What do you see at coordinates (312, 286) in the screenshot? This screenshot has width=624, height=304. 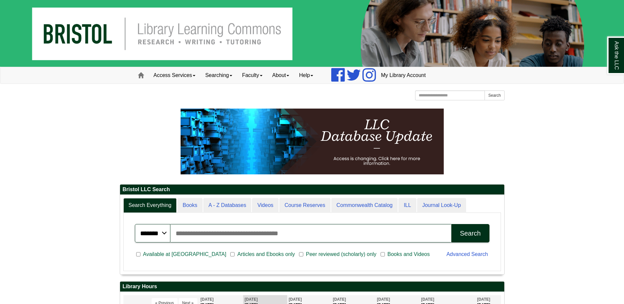 I see `h2: Library Hours` at bounding box center [312, 286].